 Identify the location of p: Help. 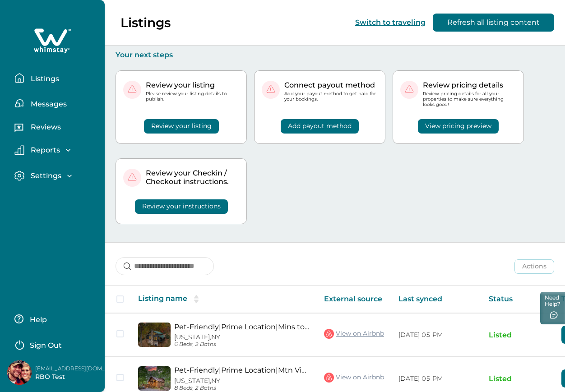
(37, 320).